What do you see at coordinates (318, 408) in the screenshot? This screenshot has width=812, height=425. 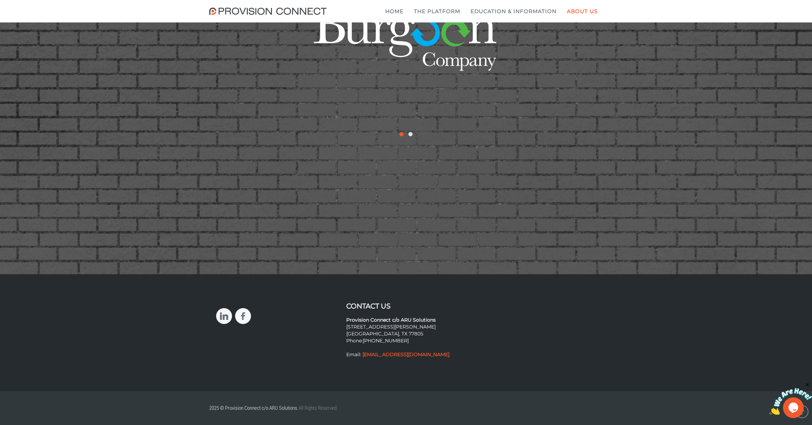 I see `span: All Rights Reserved.` at bounding box center [318, 408].